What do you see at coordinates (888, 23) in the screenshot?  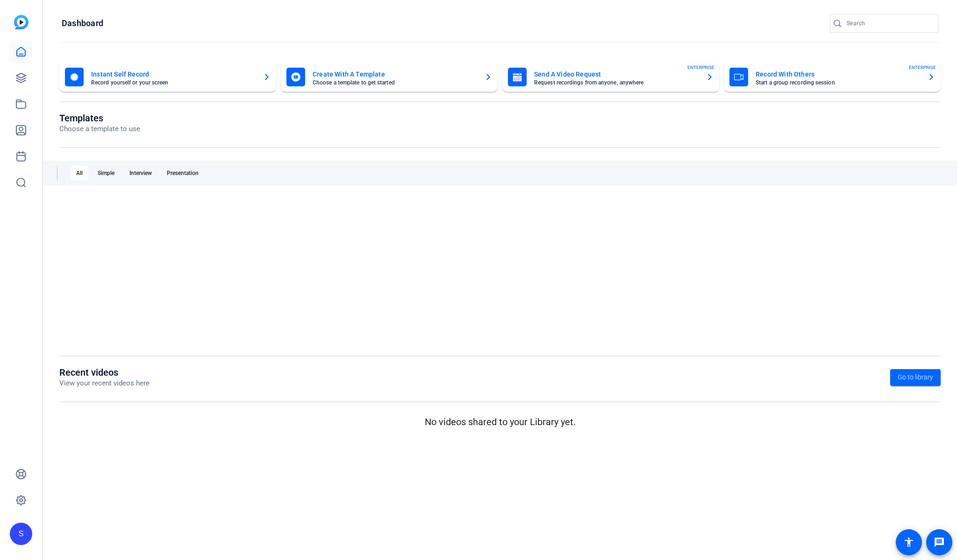 I see `input: Search` at bounding box center [888, 23].